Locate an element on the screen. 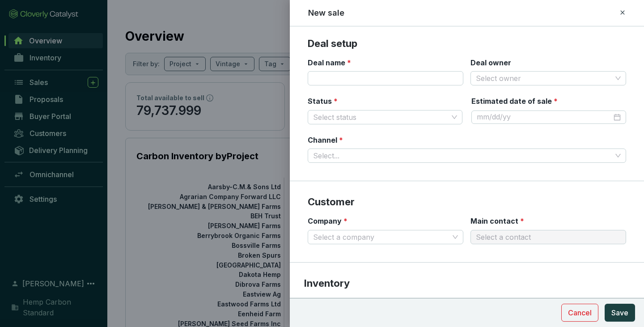 This screenshot has height=327, width=644. label: Channel is located at coordinates (325, 140).